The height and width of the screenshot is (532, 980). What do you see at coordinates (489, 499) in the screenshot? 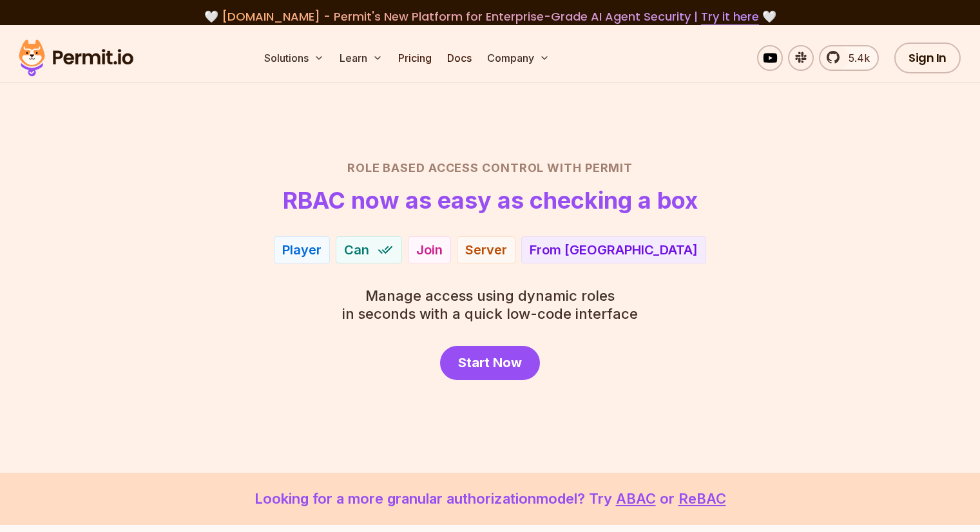
I see `p: Looking for a more granular authorization model? Try or` at bounding box center [489, 499].